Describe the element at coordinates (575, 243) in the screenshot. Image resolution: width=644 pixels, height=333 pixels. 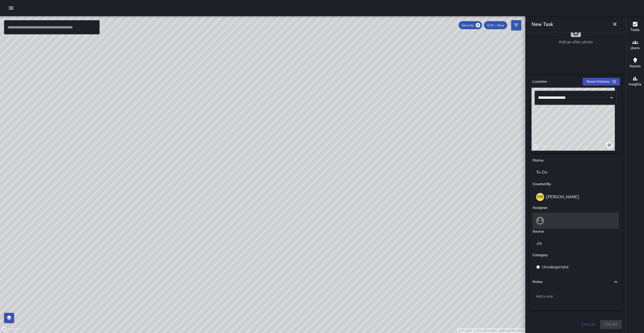
I see `p: Jia` at that location.